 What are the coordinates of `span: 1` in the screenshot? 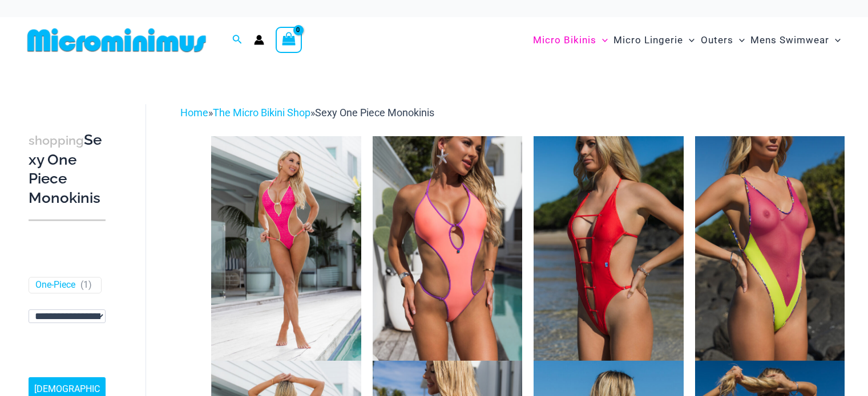 It's located at (86, 284).